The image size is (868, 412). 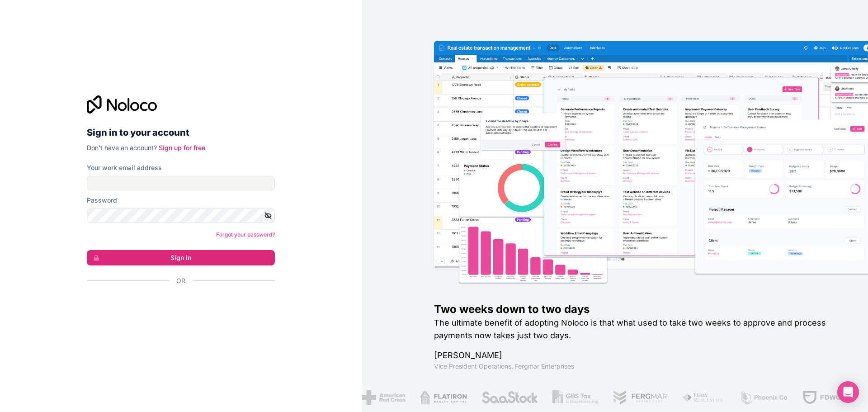 What do you see at coordinates (122, 147) in the screenshot?
I see `span: Don't have an account?` at bounding box center [122, 147].